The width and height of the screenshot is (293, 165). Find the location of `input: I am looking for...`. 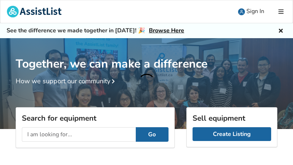

input: I am looking for... is located at coordinates (79, 135).